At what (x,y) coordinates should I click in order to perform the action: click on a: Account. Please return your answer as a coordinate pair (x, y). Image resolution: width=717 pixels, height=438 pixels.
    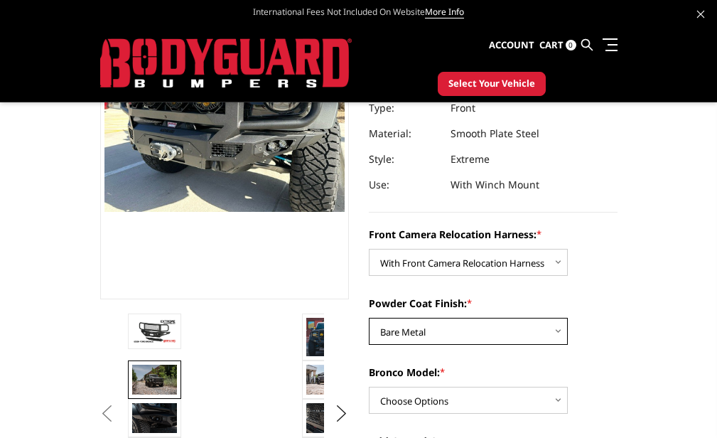
    Looking at the image, I should click on (512, 46).